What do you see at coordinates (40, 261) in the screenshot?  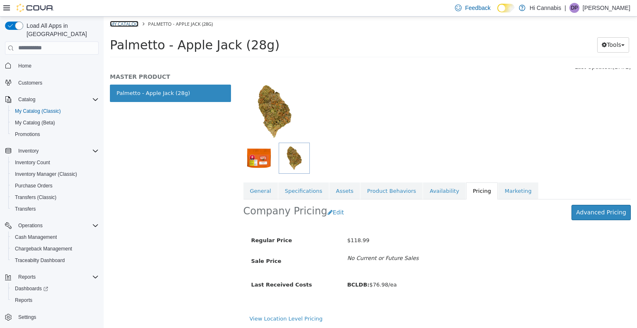 I see `a: Traceabilty Dashboard` at bounding box center [40, 261].